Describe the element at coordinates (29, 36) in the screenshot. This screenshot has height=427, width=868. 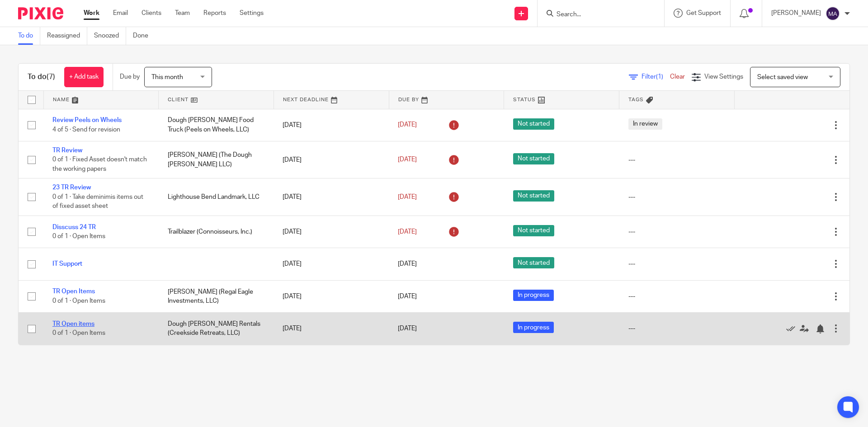
I see `a: To do` at that location.